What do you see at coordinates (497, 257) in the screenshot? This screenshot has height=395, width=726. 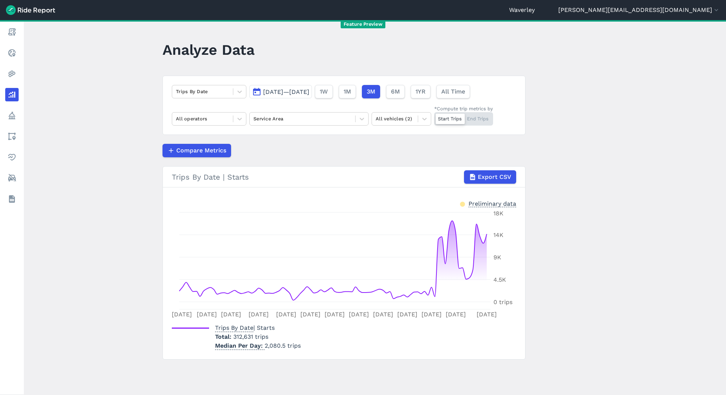 I see `tspan: 9K` at bounding box center [497, 257].